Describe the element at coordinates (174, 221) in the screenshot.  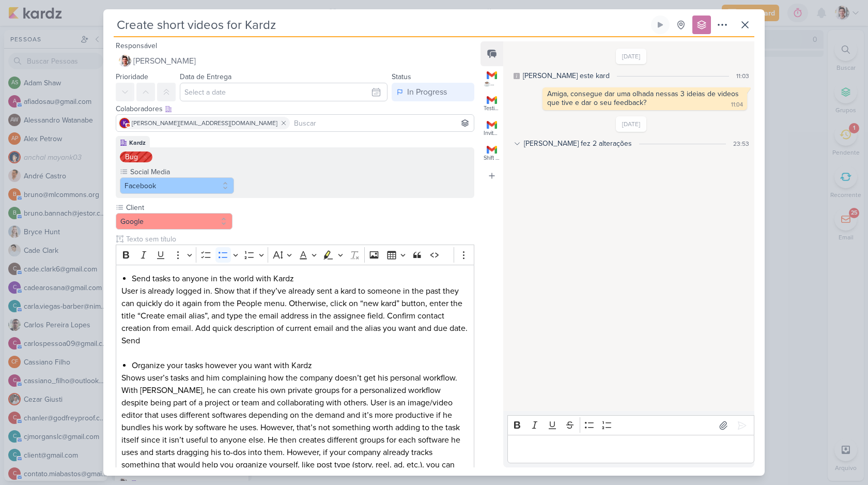
I see `button: Google` at that location.